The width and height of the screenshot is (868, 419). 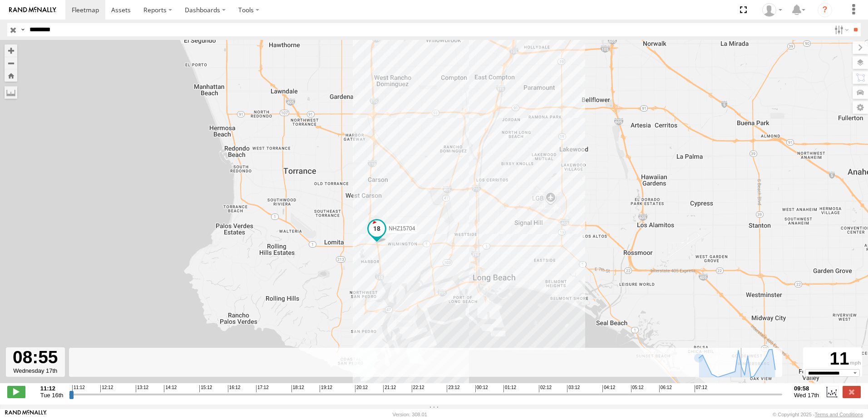 What do you see at coordinates (262, 389) in the screenshot?
I see `span: 17:12` at bounding box center [262, 389].